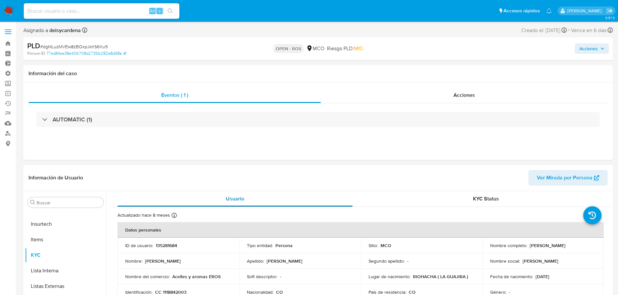 The width and height of the screenshot is (618, 295). What do you see at coordinates (255, 261) in the screenshot?
I see `p: Apellido :` at bounding box center [255, 261].